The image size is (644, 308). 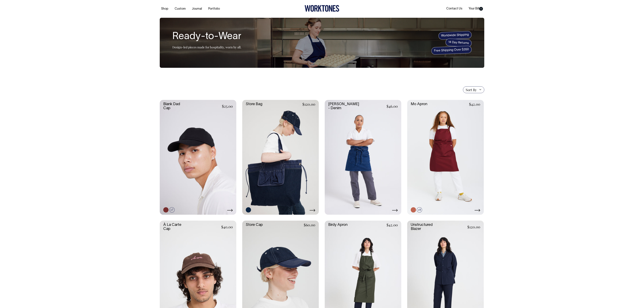 I want to click on span: 0, so click(x=481, y=9).